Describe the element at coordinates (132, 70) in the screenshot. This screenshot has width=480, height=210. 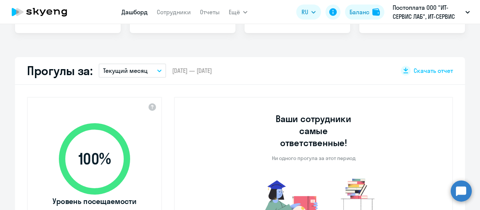
I see `button: Текущий месяц` at that location.